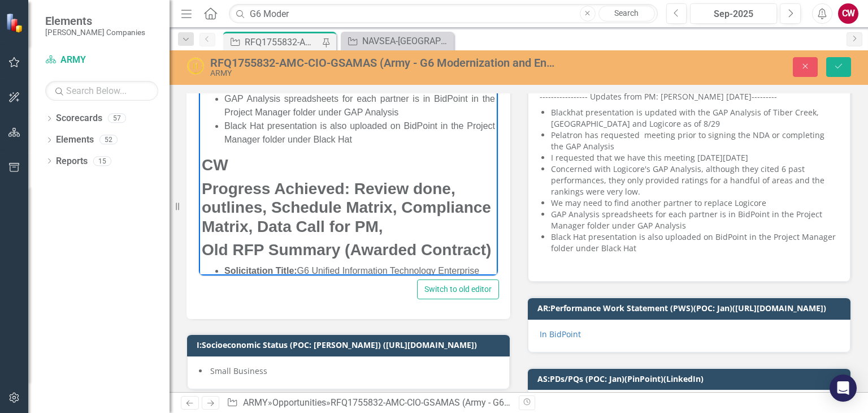 This screenshot has height=413, width=868. What do you see at coordinates (382, 73) in the screenshot?
I see `div: ARMY` at bounding box center [382, 73].